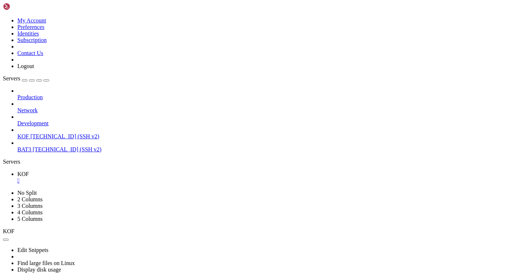 Image resolution: width=521 pixels, height=273 pixels. Describe the element at coordinates (33, 123) in the screenshot. I see `span: Development` at that location.